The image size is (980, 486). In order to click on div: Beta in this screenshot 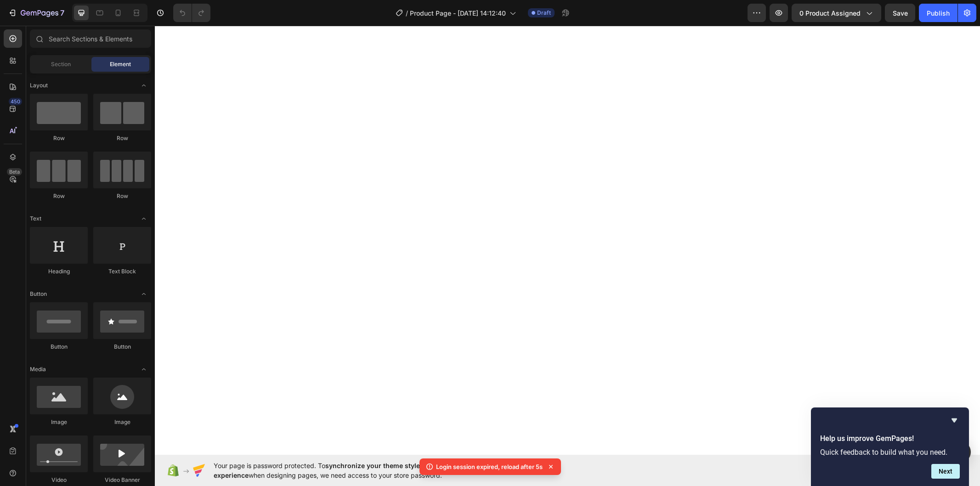, I will do `click(15, 172)`.